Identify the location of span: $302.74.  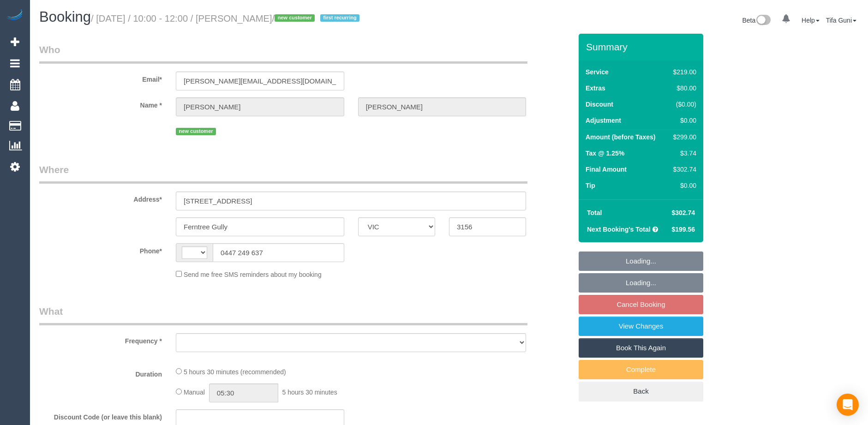
(683, 212).